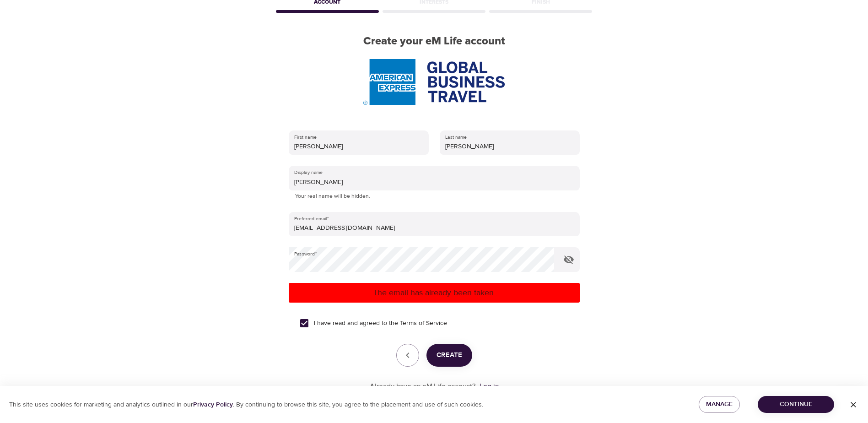  I want to click on p: Already have an eM Life account?, so click(423, 387).